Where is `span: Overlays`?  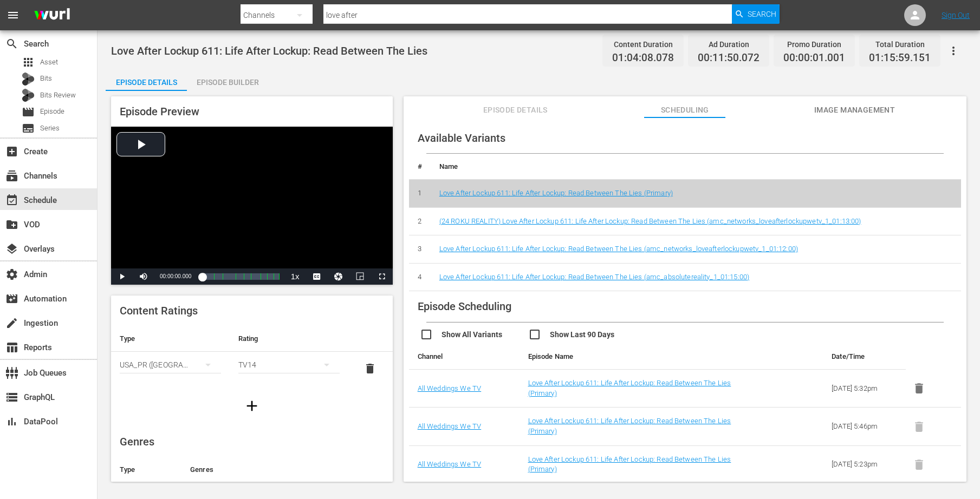
span: Overlays is located at coordinates (12, 249).